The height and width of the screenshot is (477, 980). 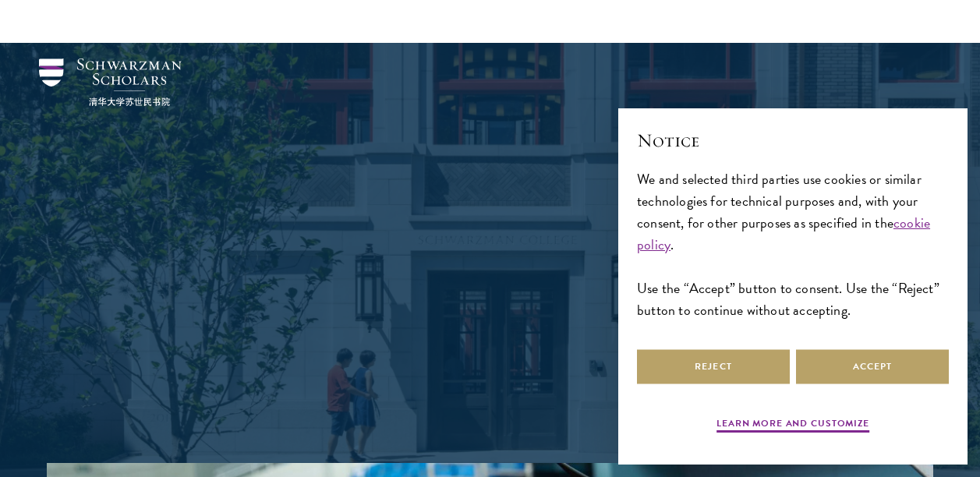 What do you see at coordinates (872, 367) in the screenshot?
I see `button: Accept` at bounding box center [872, 367].